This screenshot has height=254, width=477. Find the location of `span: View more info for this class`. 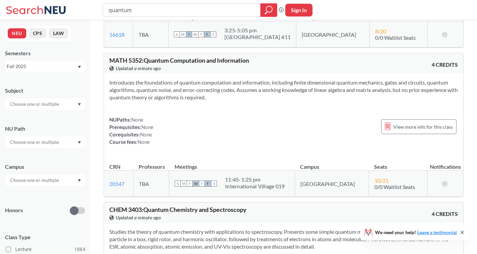

span: View more info for this class is located at coordinates (423, 127).